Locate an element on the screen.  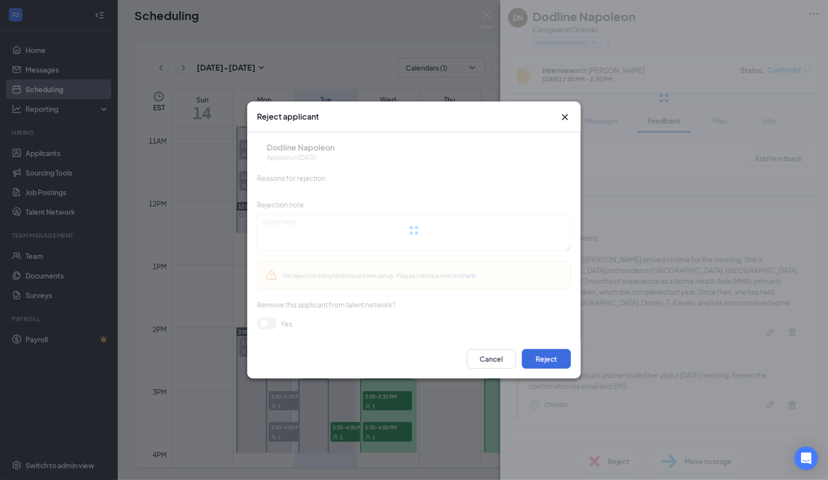
button: Reject is located at coordinates (546, 359).